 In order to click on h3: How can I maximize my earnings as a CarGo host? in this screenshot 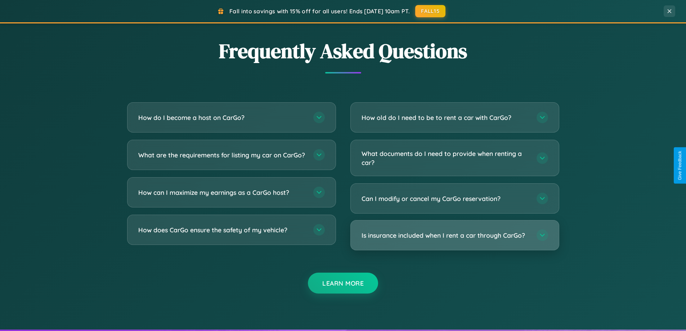, I will do `click(222, 192)`.